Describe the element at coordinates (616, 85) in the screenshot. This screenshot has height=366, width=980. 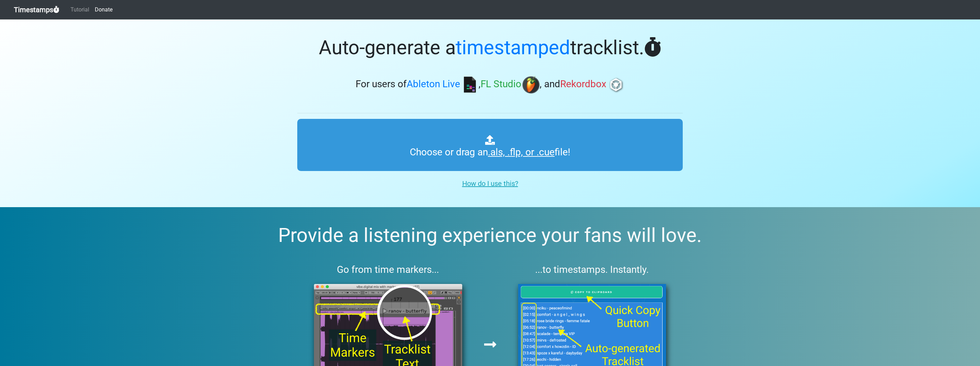
I see `img: rb.png` at that location.